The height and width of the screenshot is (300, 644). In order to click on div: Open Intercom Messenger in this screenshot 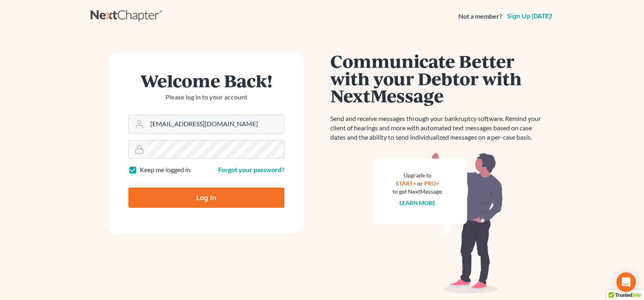, I will do `click(626, 282)`.